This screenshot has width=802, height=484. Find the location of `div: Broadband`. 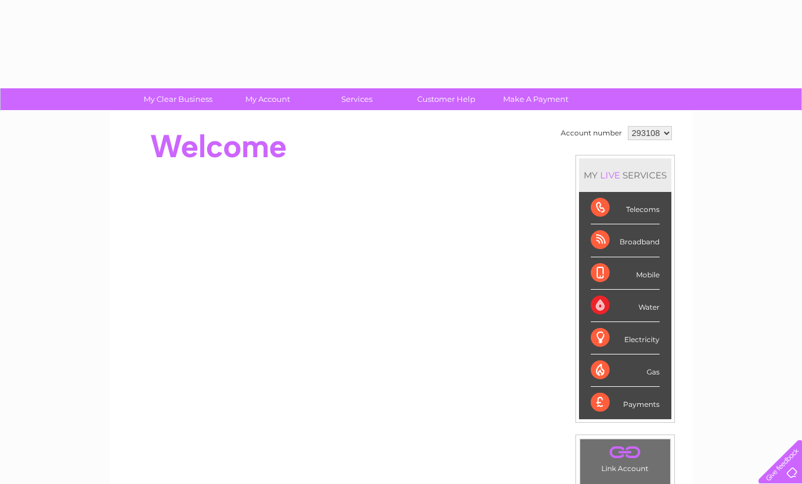

div: Broadband is located at coordinates (625, 240).